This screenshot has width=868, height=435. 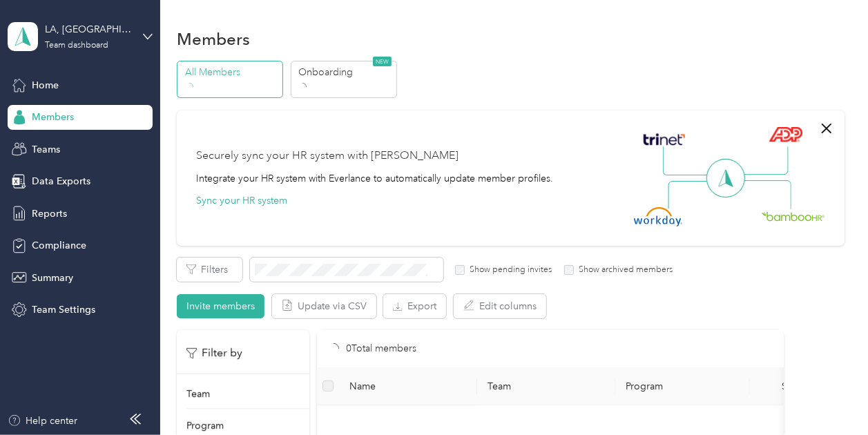 I want to click on th: Program, so click(x=682, y=386).